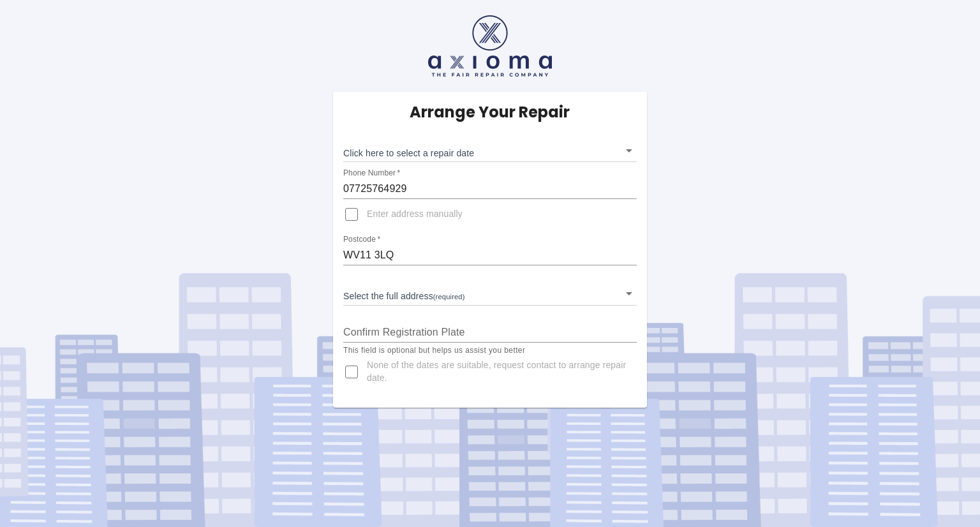 Image resolution: width=980 pixels, height=527 pixels. Describe the element at coordinates (490, 113) in the screenshot. I see `h5: Arrange Your Repair` at that location.